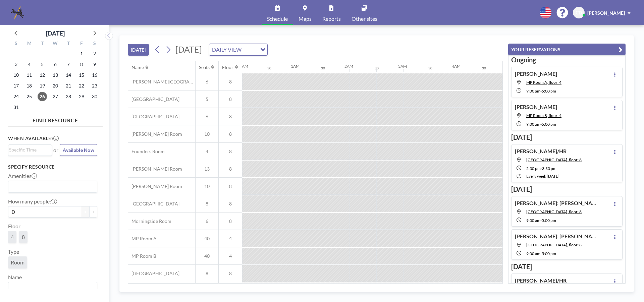 Image resolution: width=644 pixels, height=302 pixels. What do you see at coordinates (146, 151) in the screenshot?
I see `span: Founders Room` at bounding box center [146, 151].